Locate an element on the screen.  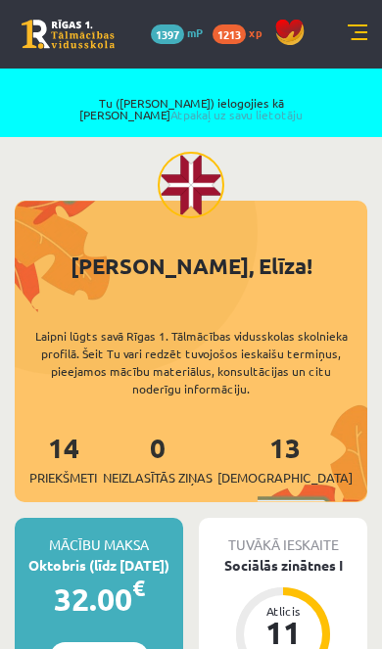
a: 1213 xp is located at coordinates (242, 32).